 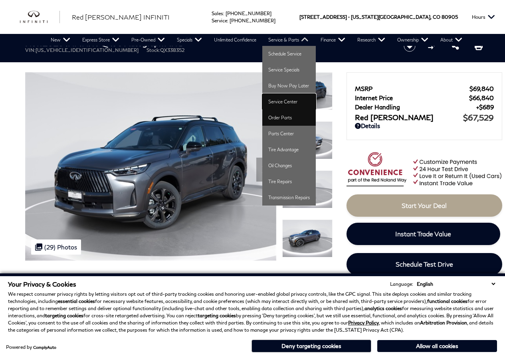 What do you see at coordinates (424, 205) in the screenshot?
I see `span: Start Your Deal` at bounding box center [424, 205].